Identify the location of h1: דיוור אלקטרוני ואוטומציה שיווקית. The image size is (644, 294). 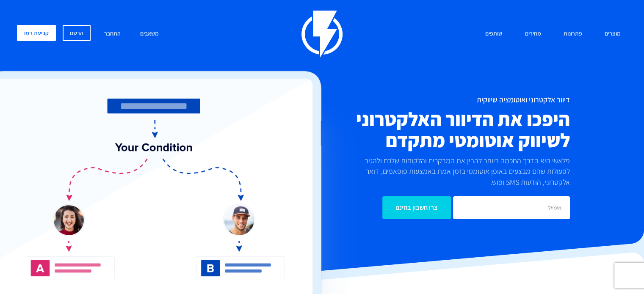
(424, 100).